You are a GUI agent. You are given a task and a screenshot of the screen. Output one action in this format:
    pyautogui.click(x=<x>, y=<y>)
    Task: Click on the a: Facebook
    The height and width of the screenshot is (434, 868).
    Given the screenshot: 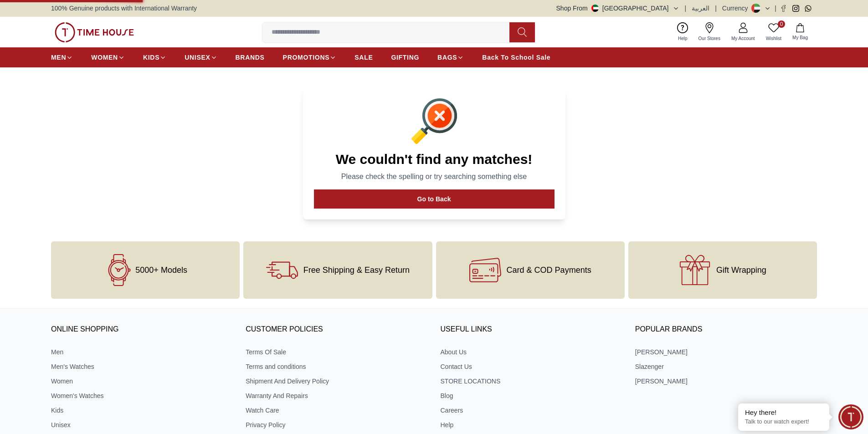 What is the action you would take?
    pyautogui.click(x=783, y=8)
    